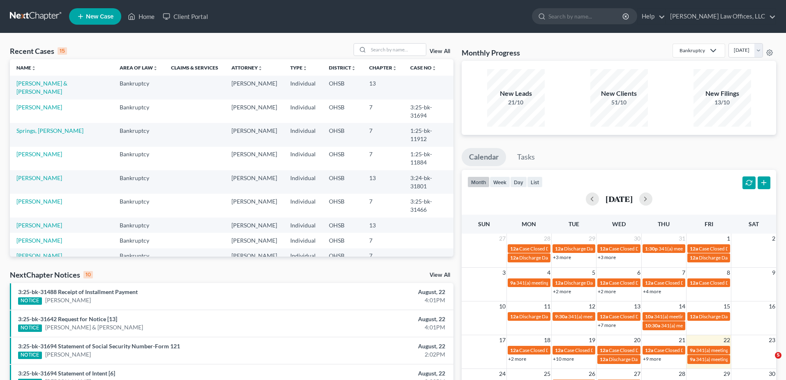 This screenshot has width=786, height=380. Describe the element at coordinates (88, 274) in the screenshot. I see `div: 10` at that location.